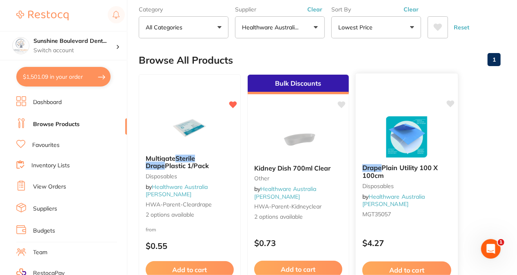 The width and height of the screenshot is (517, 275). What do you see at coordinates (406, 137) in the screenshot?
I see `img: Drape Plain Utility 100 X 100cm` at bounding box center [406, 137].